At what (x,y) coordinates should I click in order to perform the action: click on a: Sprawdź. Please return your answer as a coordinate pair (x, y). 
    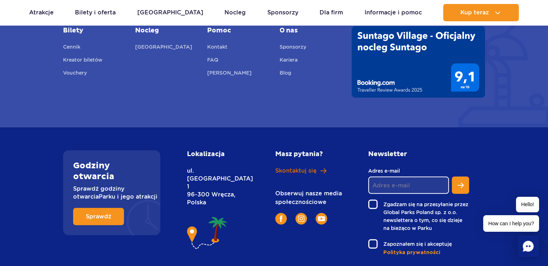
    Looking at the image, I should click on (98, 217).